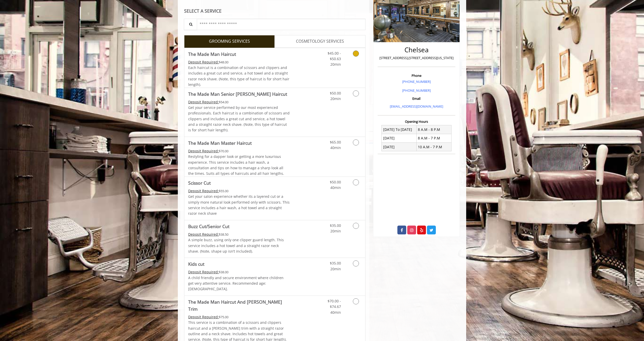 Image resolution: width=644 pixels, height=341 pixels. Describe the element at coordinates (274, 11) in the screenshot. I see `div: SELECT A SERVICE` at that location.